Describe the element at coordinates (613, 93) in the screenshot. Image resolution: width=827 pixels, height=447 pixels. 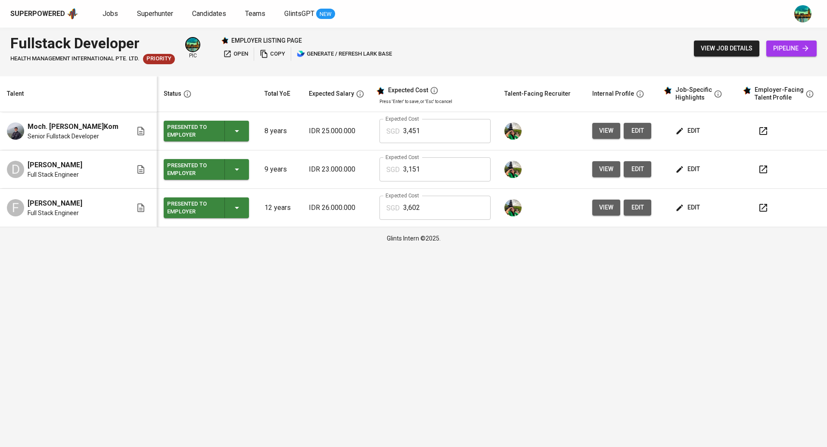
I see `div: Internal Profile` at that location.